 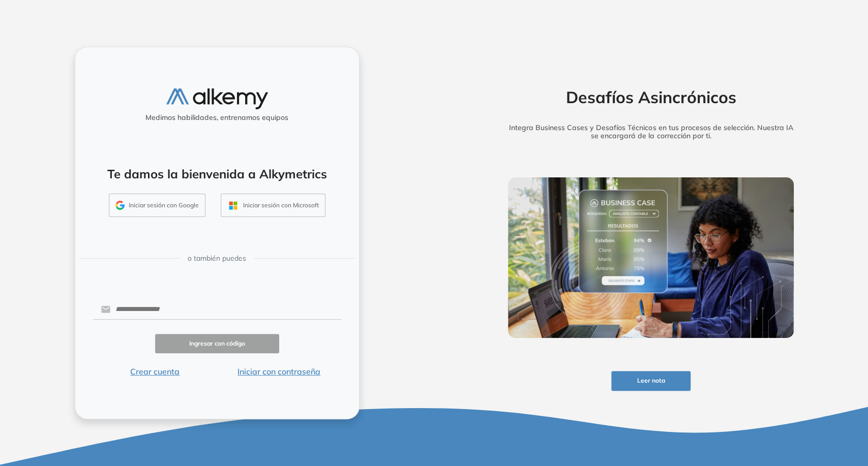 I want to click on button: Ingresar con código, so click(x=217, y=343).